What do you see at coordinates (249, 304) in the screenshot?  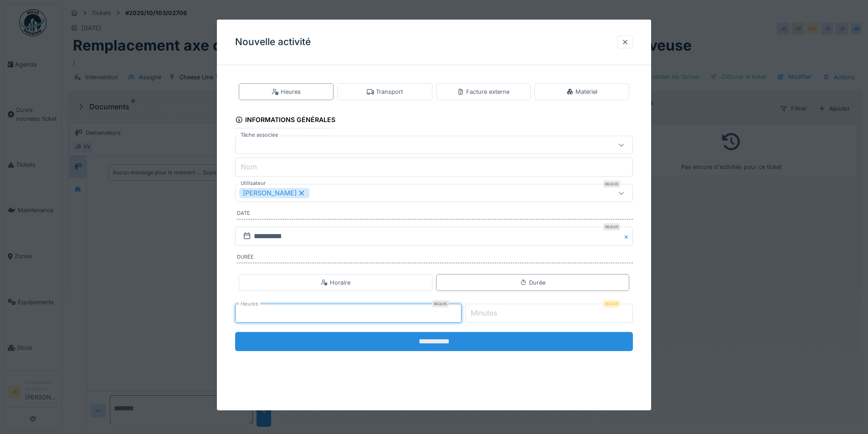 I see `label: Heures` at bounding box center [249, 304].